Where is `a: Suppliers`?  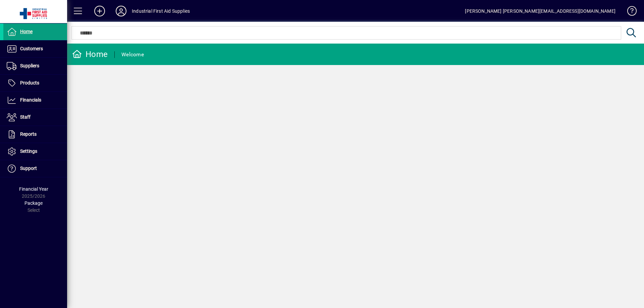 a: Suppliers is located at coordinates (36, 66).